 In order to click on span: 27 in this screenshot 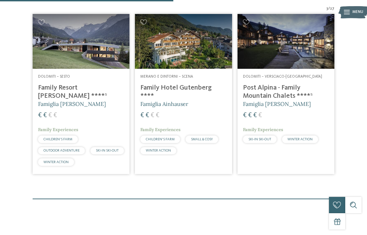, I will do `click(332, 9)`.